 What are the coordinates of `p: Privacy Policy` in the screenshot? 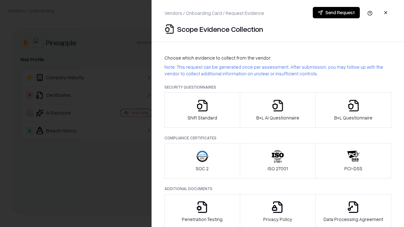 It's located at (278, 220).